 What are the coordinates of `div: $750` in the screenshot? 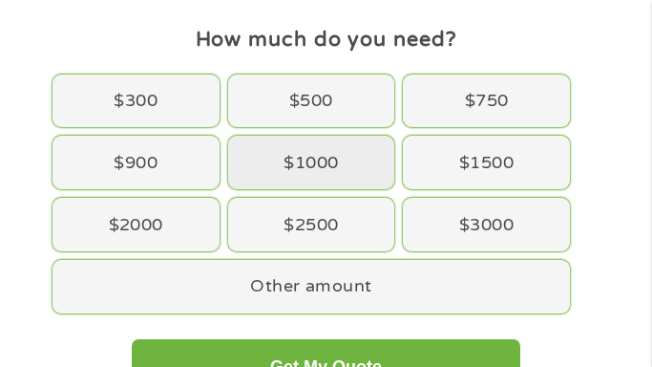 It's located at (486, 101).